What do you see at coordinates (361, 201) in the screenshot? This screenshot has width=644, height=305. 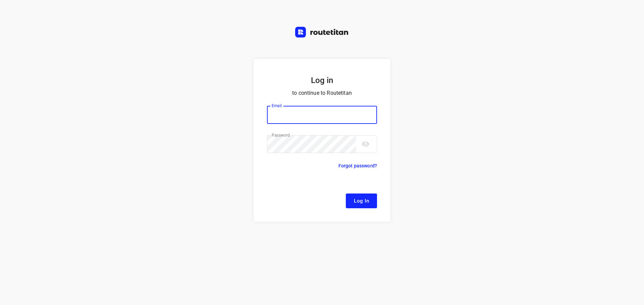 I see `span: Log In` at bounding box center [361, 201].